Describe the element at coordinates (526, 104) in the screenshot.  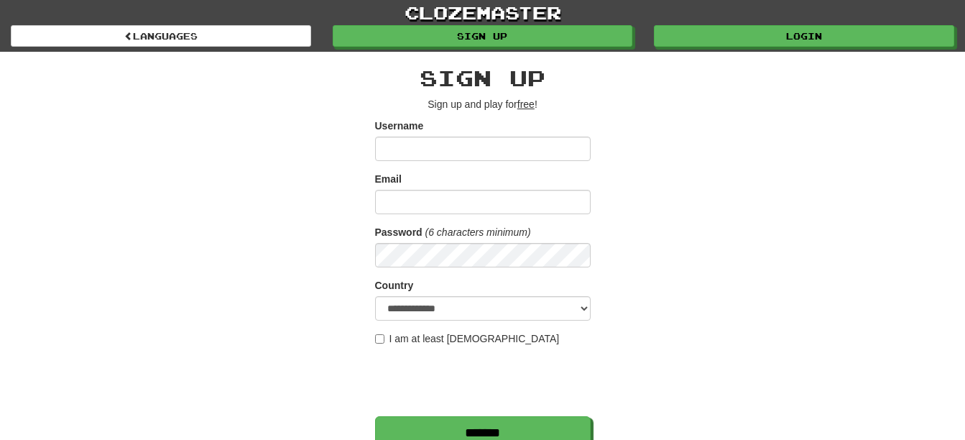
I see `u: free` at that location.